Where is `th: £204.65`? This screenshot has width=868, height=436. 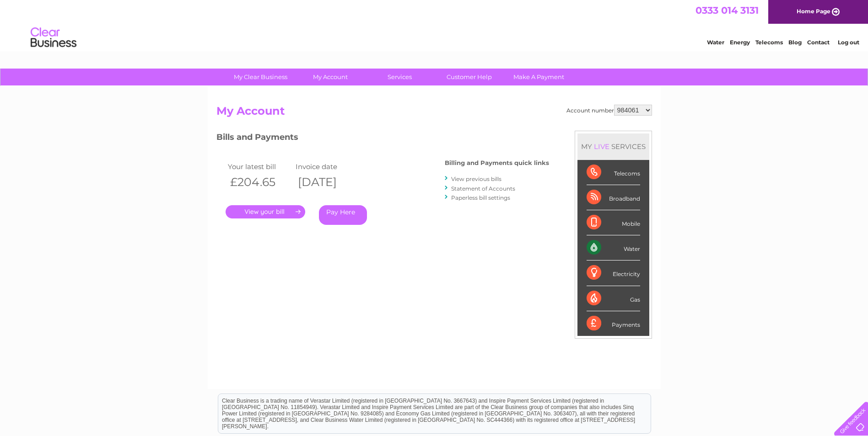 th: £204.65 is located at coordinates (259, 182).